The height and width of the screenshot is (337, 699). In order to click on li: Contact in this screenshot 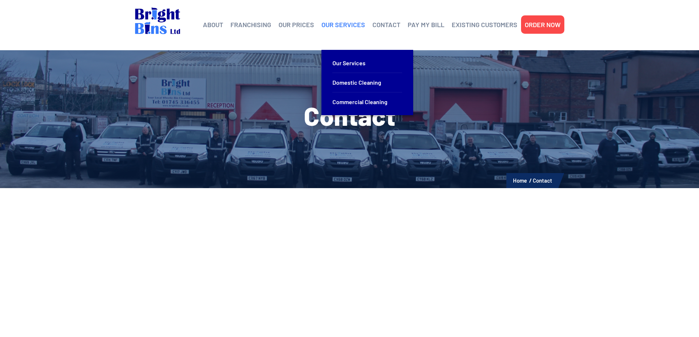, I will do `click(542, 180)`.